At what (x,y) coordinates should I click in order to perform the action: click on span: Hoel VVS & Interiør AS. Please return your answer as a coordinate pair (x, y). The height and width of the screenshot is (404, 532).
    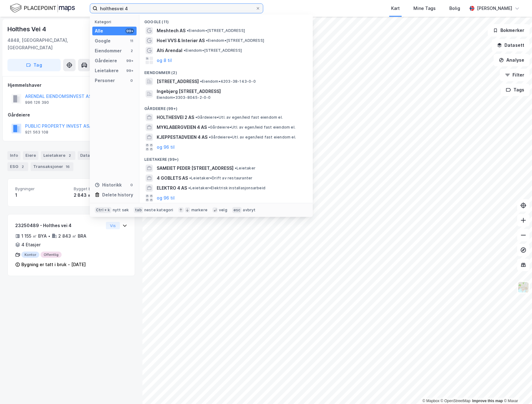
    Looking at the image, I should click on (180, 40).